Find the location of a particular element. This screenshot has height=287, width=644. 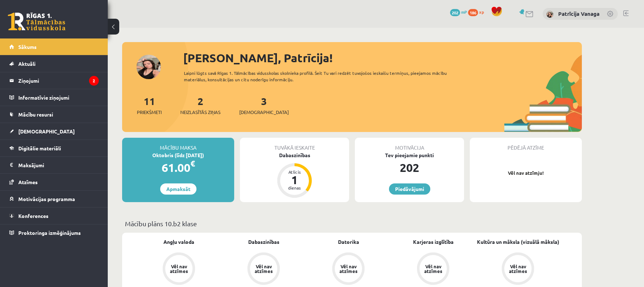

a: Kultūra un māksla (vizuālā māksla) is located at coordinates (518, 241).